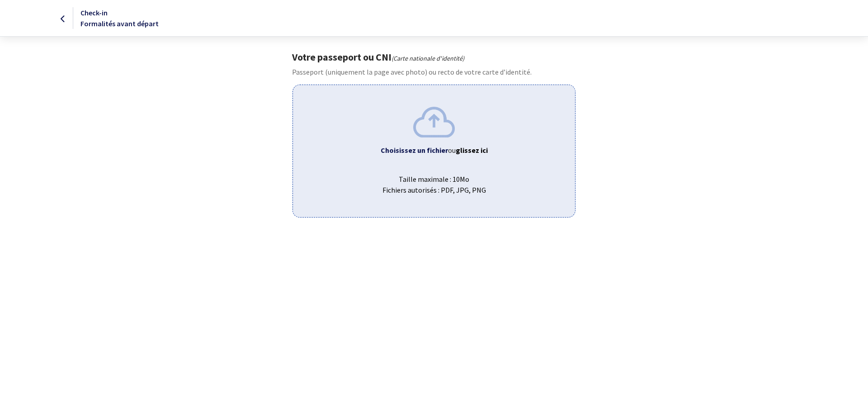 The image size is (868, 412). Describe the element at coordinates (428, 59) in the screenshot. I see `i: (Carte nationale d'identité)` at that location.